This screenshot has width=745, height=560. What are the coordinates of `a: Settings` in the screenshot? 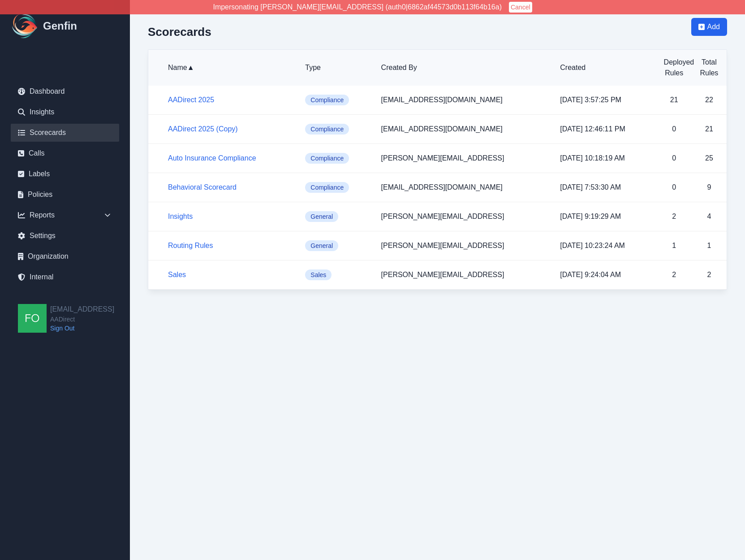 It's located at (65, 236).